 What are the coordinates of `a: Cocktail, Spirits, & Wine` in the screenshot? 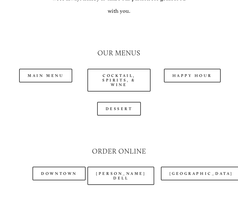 It's located at (119, 80).